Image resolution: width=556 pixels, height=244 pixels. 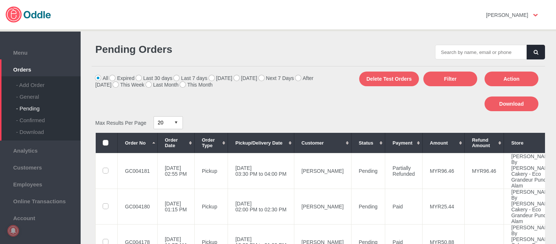 What do you see at coordinates (48, 106) in the screenshot?
I see `div: - Pending` at bounding box center [48, 106].